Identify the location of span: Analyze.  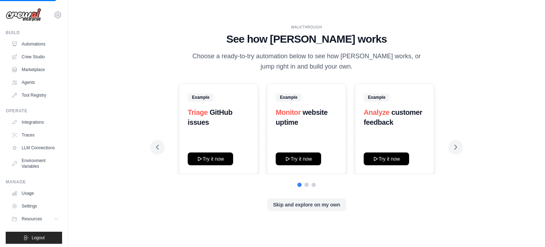
(376, 112).